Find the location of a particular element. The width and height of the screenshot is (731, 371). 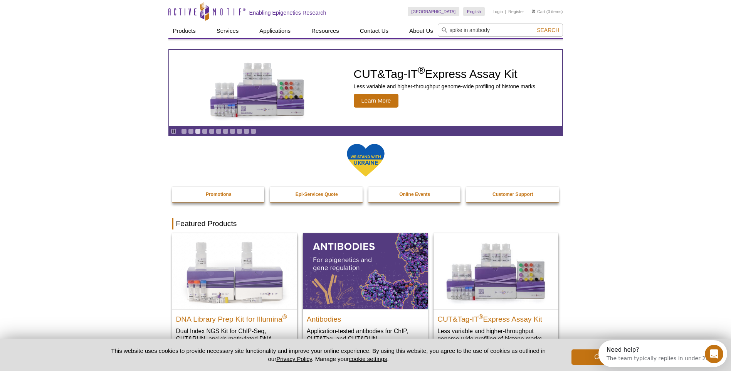

a: Go to slide 3 is located at coordinates (198, 131).